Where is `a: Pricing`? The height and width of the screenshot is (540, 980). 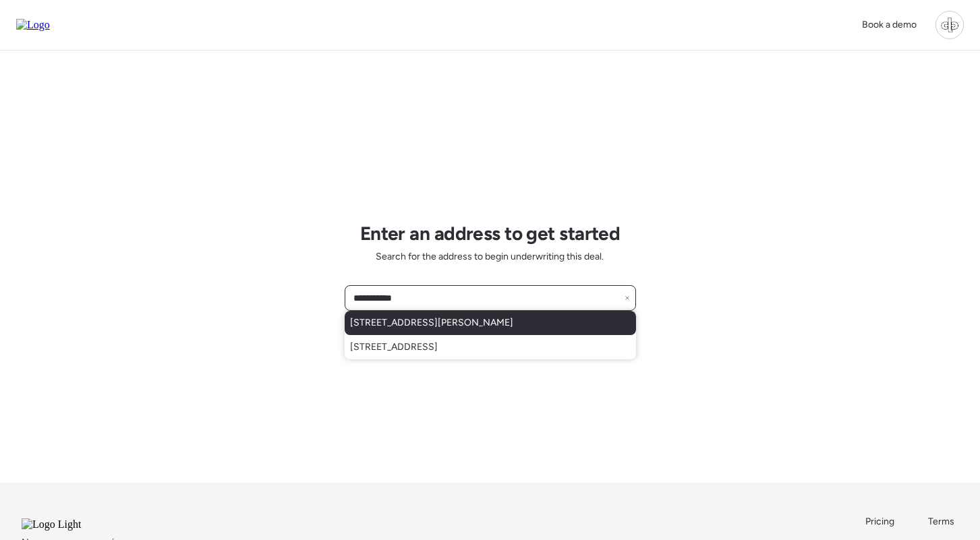 a: Pricing is located at coordinates (880, 522).